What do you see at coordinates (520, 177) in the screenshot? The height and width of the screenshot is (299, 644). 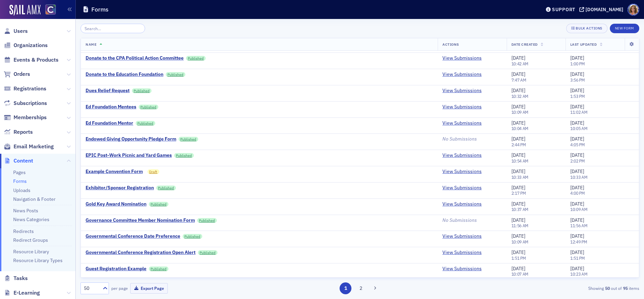 I see `time: 10:33 AM` at bounding box center [520, 177].